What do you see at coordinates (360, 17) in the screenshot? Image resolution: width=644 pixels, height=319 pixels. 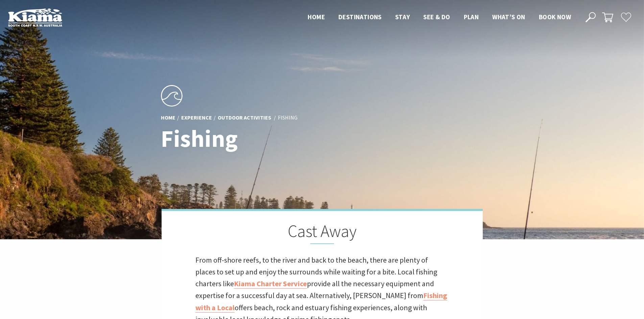 I see `span: Destinations` at bounding box center [360, 17].